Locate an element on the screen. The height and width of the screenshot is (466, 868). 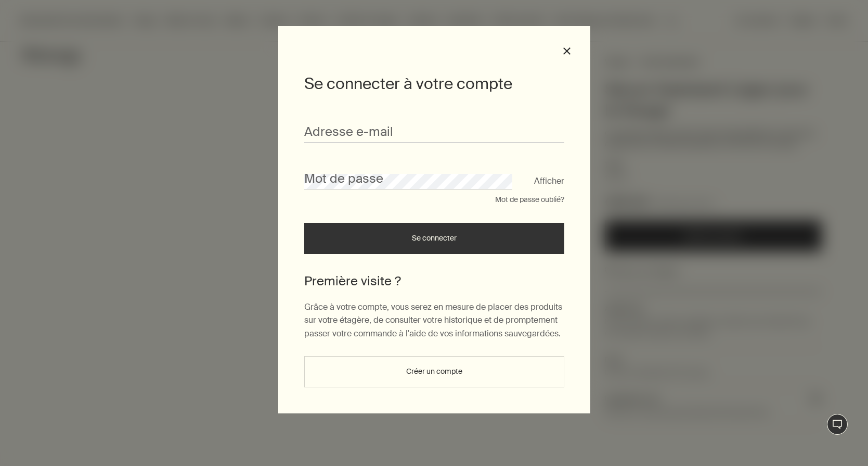
button: Chat en direct is located at coordinates (837, 424).